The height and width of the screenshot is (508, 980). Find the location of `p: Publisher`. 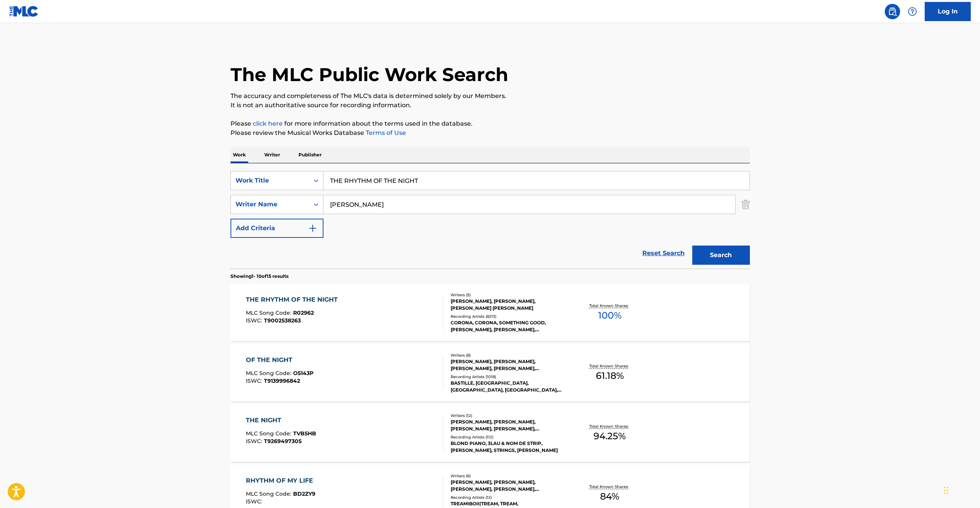

p: Publisher is located at coordinates (311, 155).